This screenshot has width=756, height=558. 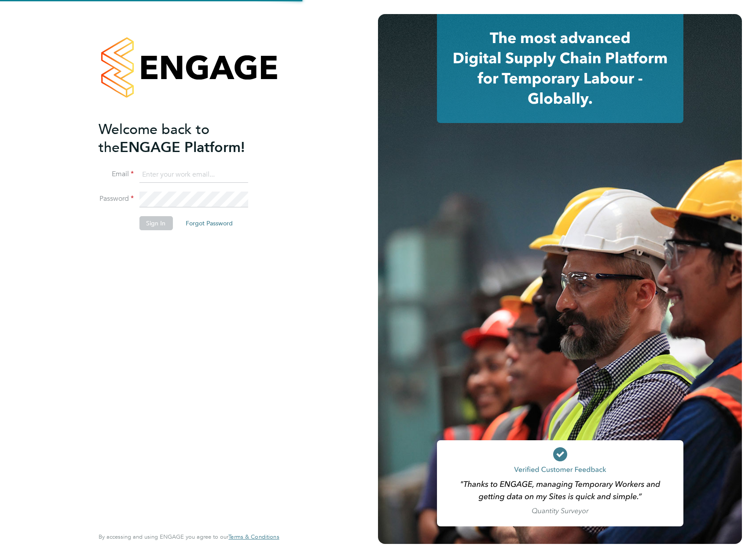 I want to click on span: Terms & Conditions, so click(x=254, y=537).